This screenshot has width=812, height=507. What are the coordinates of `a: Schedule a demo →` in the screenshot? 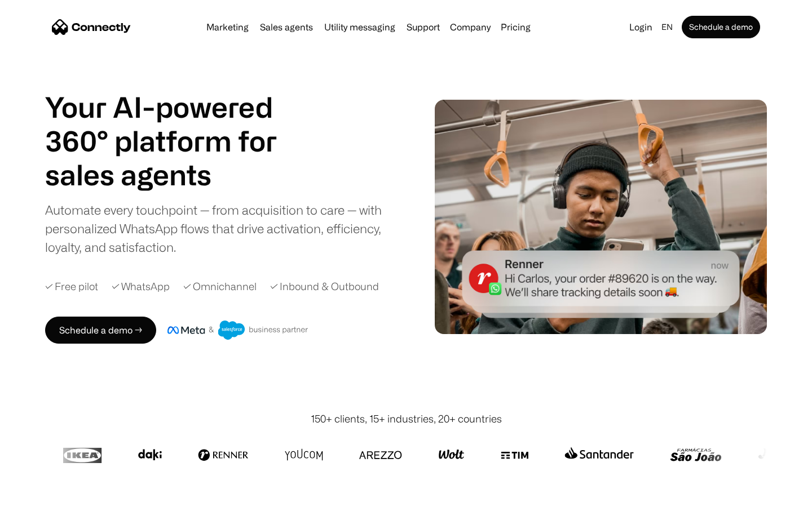 It's located at (100, 330).